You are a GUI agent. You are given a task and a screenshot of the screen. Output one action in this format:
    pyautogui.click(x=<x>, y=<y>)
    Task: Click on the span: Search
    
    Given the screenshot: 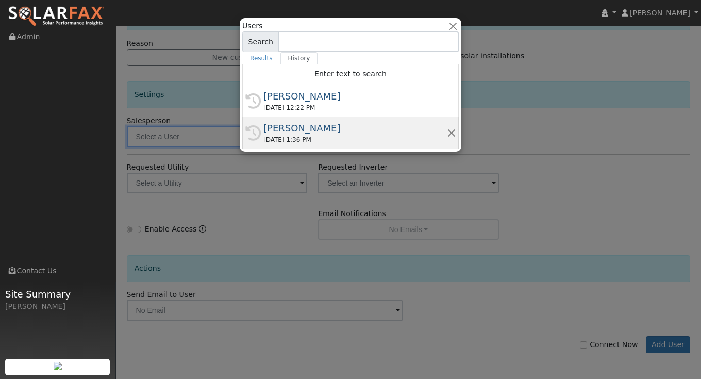 What is the action you would take?
    pyautogui.click(x=260, y=42)
    